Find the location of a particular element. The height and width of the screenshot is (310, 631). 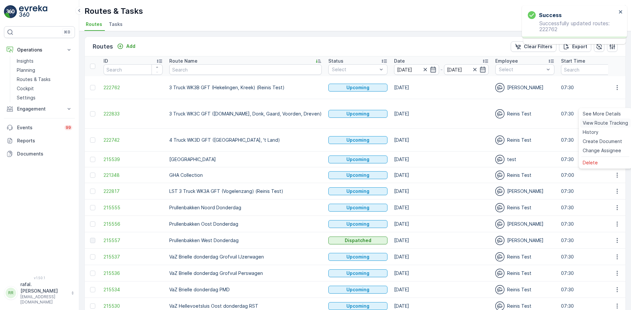

p: VaZ Brielle donderdag PMD is located at coordinates (245, 290).